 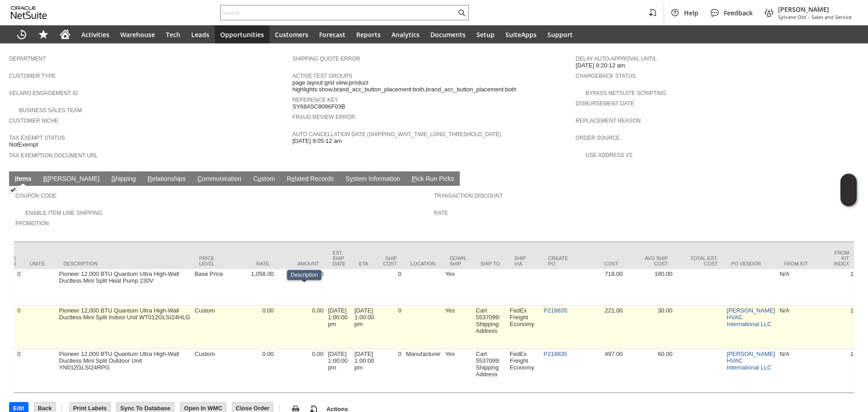 I want to click on td: Yes, so click(x=459, y=328).